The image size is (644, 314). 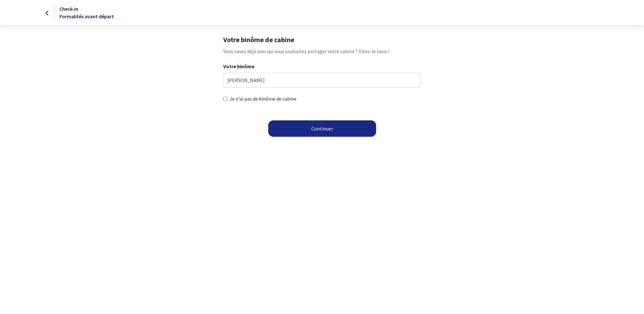 I want to click on span: Check-in Formalités avant départ, so click(x=86, y=13).